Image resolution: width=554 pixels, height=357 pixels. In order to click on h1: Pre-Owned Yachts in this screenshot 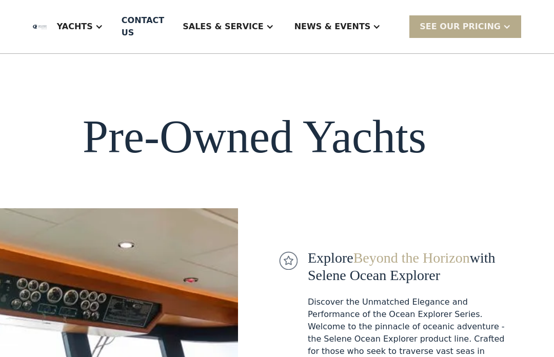, I will do `click(255, 137)`.